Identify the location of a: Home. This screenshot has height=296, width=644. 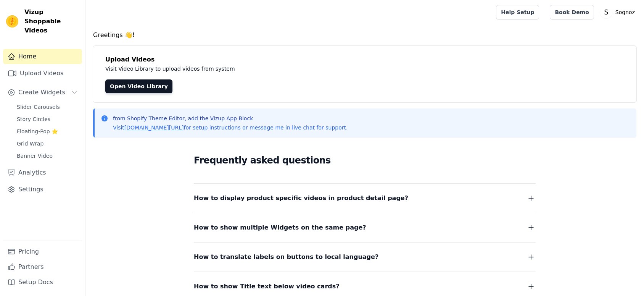
(43, 56).